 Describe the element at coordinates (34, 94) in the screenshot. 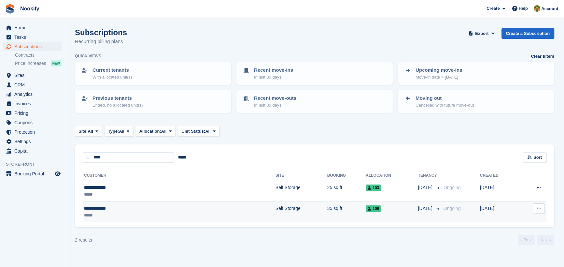

I see `span: Analytics` at that location.